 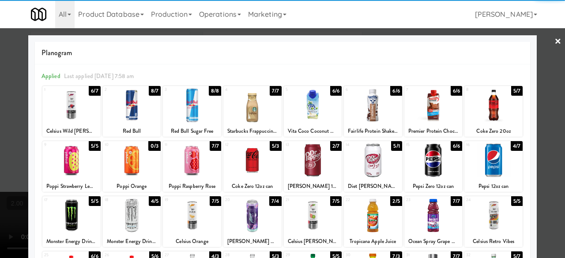 What do you see at coordinates (299, 90) in the screenshot?
I see `div: 5` at bounding box center [299, 90].